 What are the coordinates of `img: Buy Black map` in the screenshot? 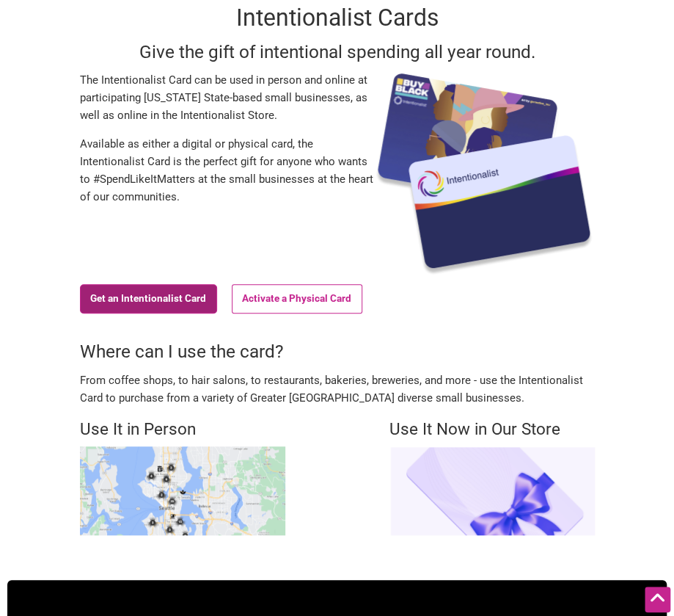 It's located at (183, 490).